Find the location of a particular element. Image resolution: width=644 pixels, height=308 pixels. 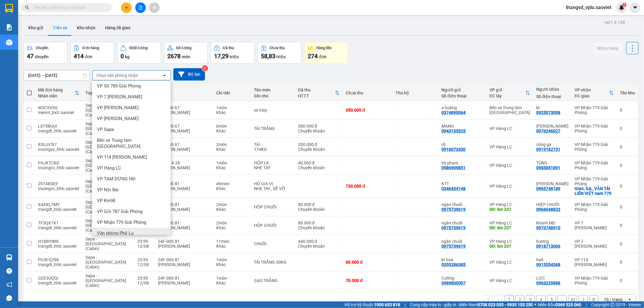

div: 10 / trang is located at coordinates (613, 300).